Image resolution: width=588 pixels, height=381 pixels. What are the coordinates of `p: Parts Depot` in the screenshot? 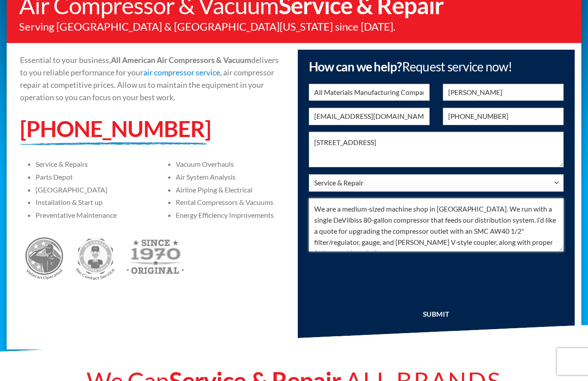 It's located at (91, 177).